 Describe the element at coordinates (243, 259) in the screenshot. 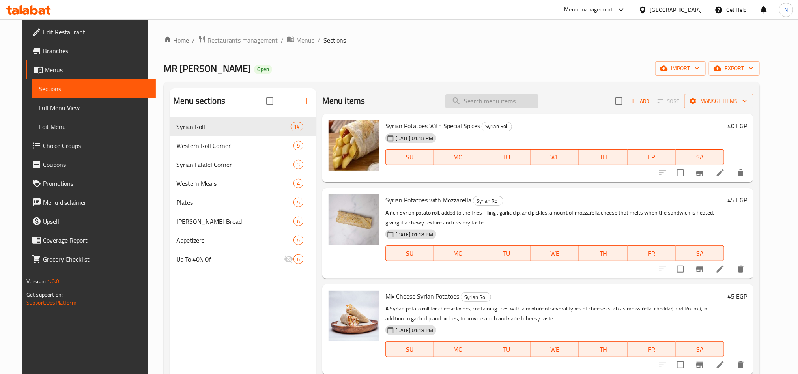

I see `div: Up To 40% Of6` at that location.